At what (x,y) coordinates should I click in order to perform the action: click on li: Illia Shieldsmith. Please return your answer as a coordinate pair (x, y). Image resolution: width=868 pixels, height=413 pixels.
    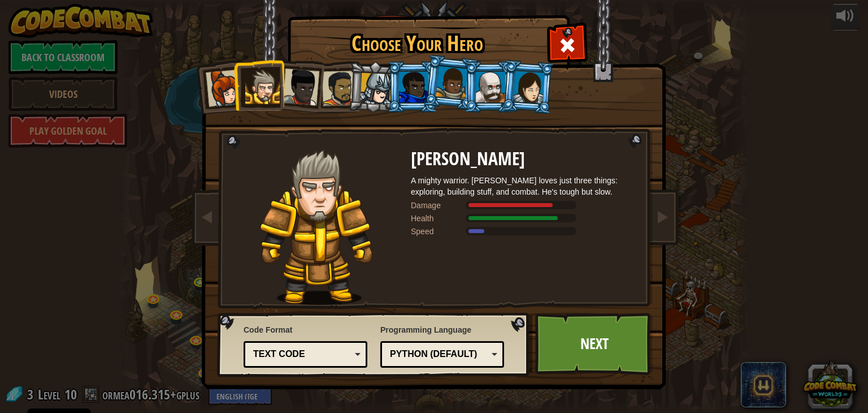
    Looking at the image, I should click on (528, 86).